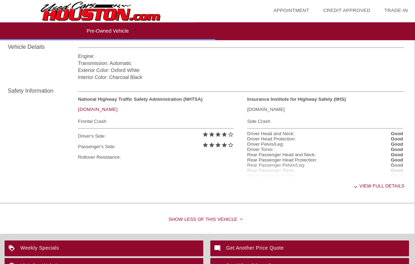 The height and width of the screenshot is (264, 415). Describe the element at coordinates (104, 249) in the screenshot. I see `div: Weekly Specials` at that location.